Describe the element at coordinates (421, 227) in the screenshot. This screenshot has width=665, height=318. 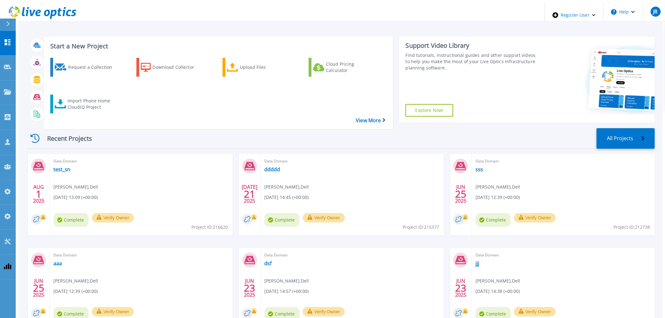
I see `span: Project ID: 215377` at that location.